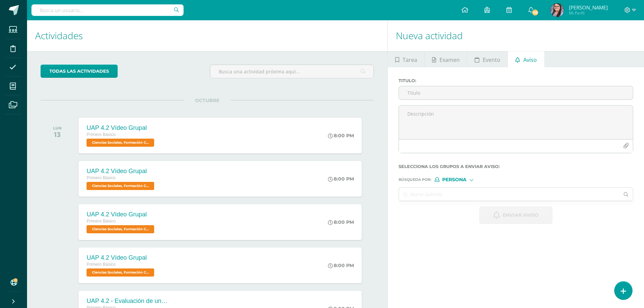 The image size is (644, 308). Describe the element at coordinates (207, 36) in the screenshot. I see `h1: Actividades` at that location.